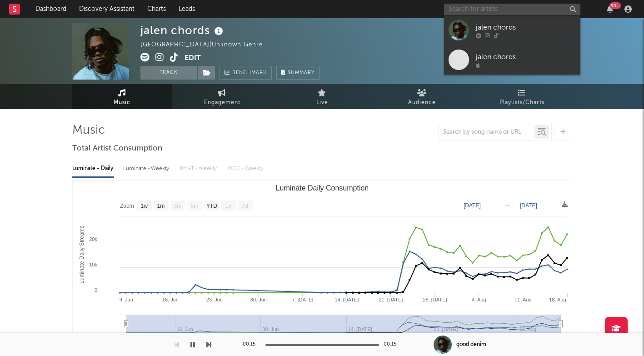  Describe the element at coordinates (258, 299) in the screenshot. I see `text: 30. Jun` at that location.